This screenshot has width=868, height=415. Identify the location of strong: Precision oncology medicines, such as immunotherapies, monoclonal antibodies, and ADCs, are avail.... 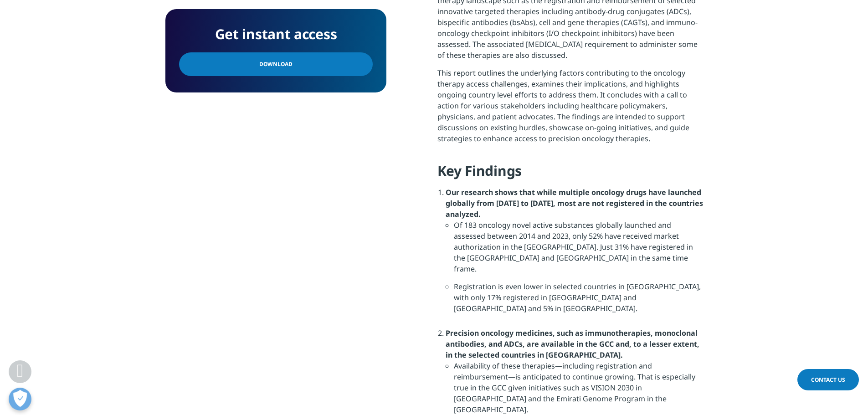
(572, 344).